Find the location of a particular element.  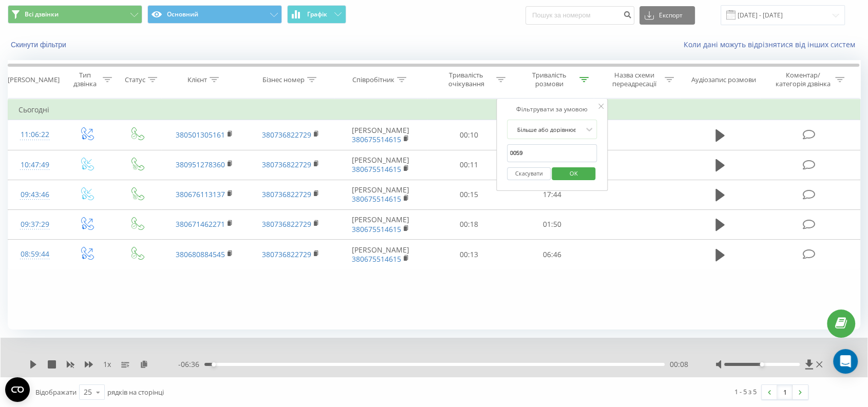

div: 10:47:49 is located at coordinates (34, 165).